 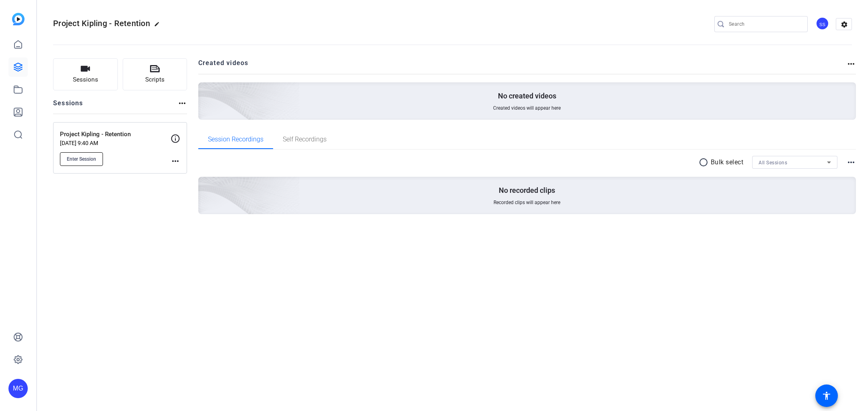 What do you see at coordinates (81, 159) in the screenshot?
I see `span: Enter Session` at bounding box center [81, 159].